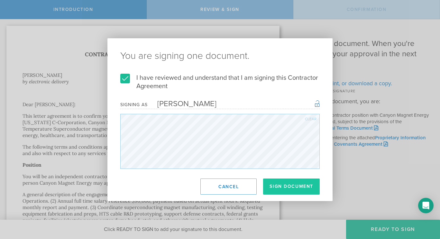 Image resolution: width=440 pixels, height=239 pixels. I want to click on button: Cancel, so click(229, 187).